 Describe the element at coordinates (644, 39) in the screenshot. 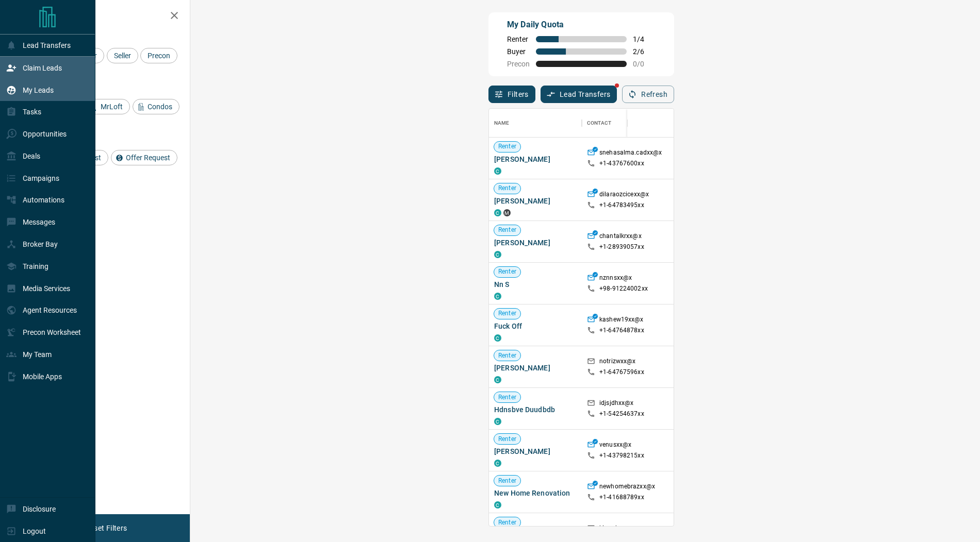

I see `span: 1 / 4` at that location.